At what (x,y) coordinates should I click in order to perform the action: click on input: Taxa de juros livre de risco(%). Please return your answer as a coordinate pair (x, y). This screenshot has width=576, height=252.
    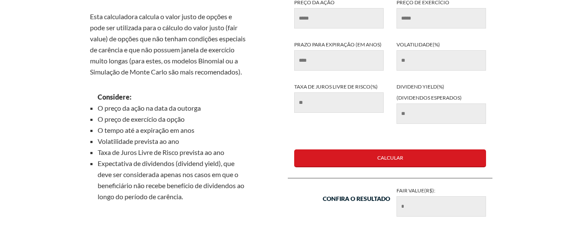
    Looking at the image, I should click on (339, 103).